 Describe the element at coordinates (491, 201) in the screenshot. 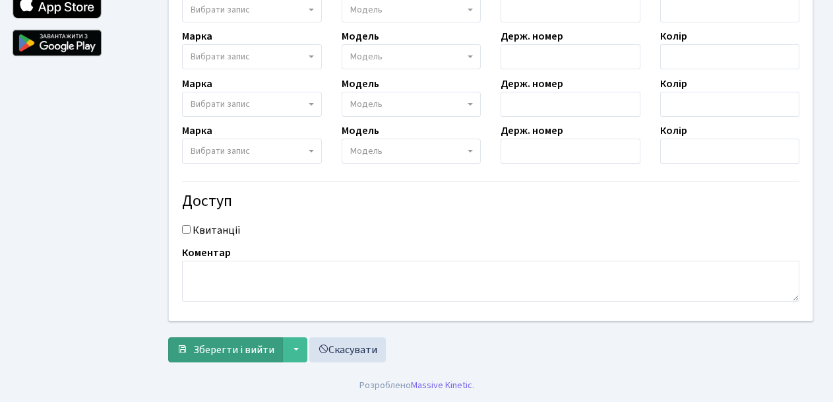

I see `h4: Доступ` at that location.